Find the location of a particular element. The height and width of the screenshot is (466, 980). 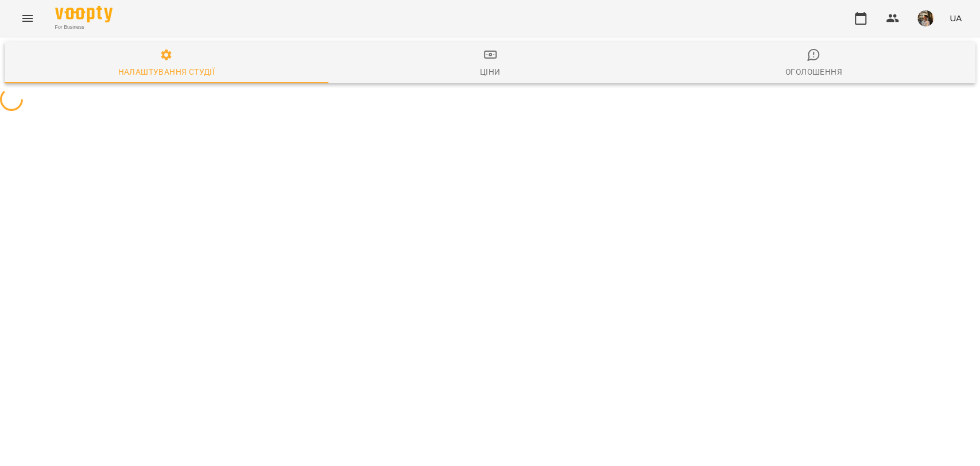

span: UA is located at coordinates (955, 18).